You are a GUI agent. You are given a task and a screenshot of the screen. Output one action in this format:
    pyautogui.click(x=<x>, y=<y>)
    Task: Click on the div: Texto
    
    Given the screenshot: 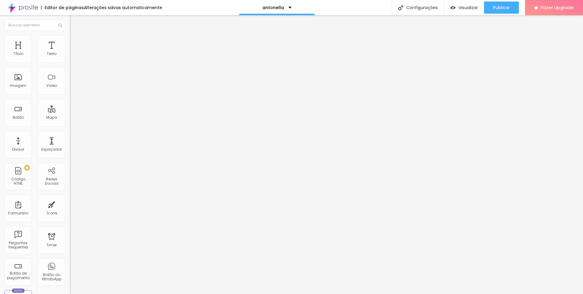 What is the action you would take?
    pyautogui.click(x=52, y=54)
    